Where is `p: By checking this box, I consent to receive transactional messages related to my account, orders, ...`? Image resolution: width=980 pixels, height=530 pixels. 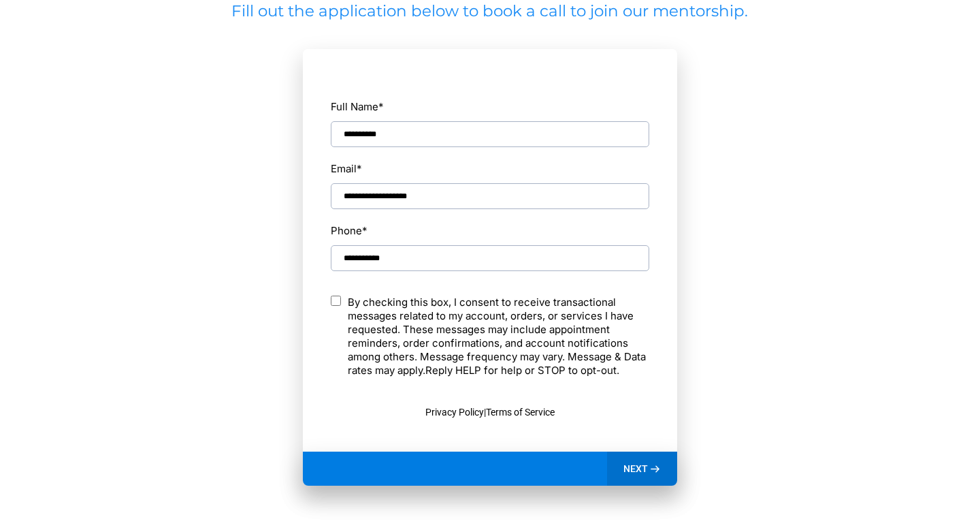
p: By checking this box, I consent to receive transactional messages related to my account, orders, ... is located at coordinates (498, 337).